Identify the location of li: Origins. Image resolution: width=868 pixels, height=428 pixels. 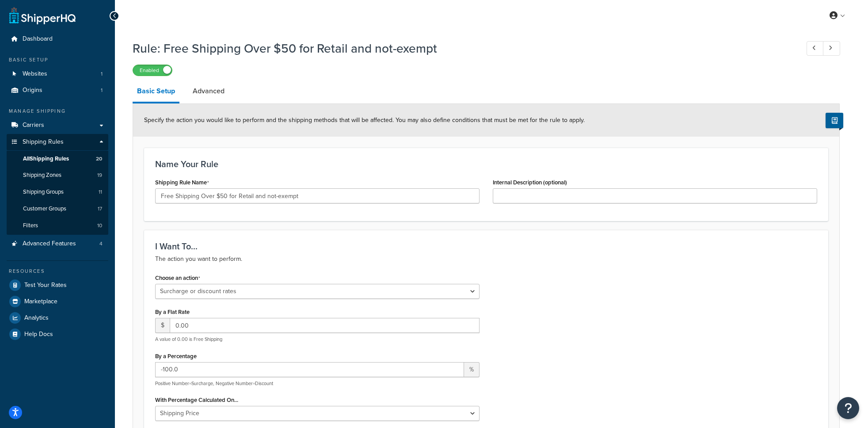
(58, 90).